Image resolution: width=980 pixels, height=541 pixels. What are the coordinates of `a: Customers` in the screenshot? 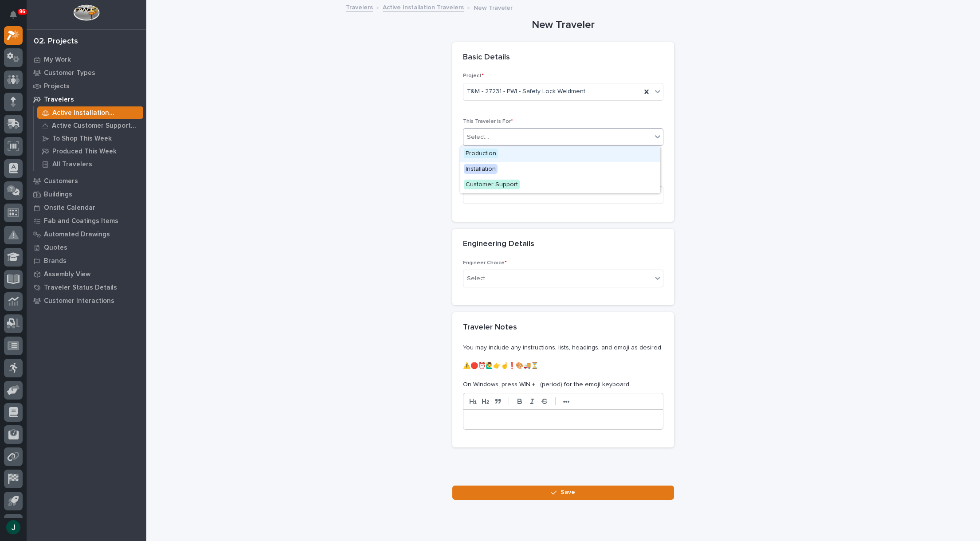 It's located at (86, 181).